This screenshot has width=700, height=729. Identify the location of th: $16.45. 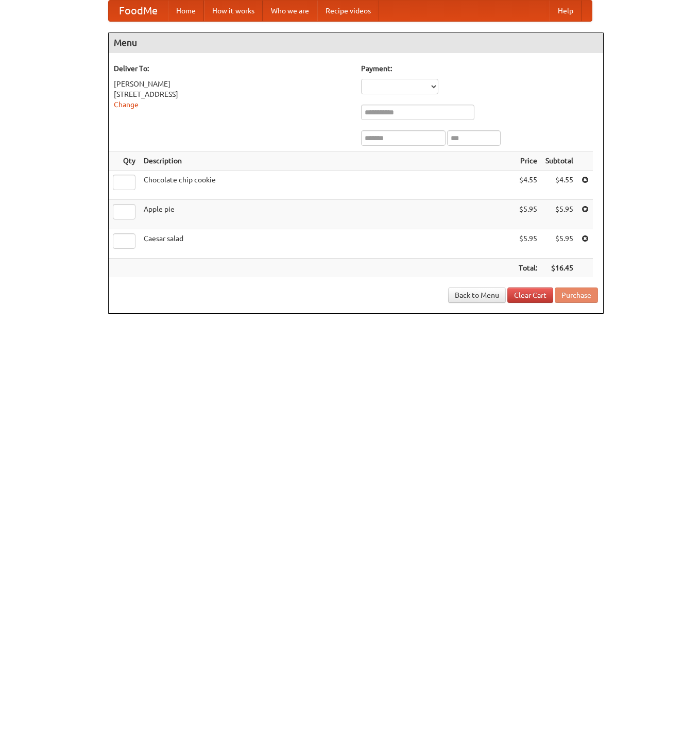
(560, 268).